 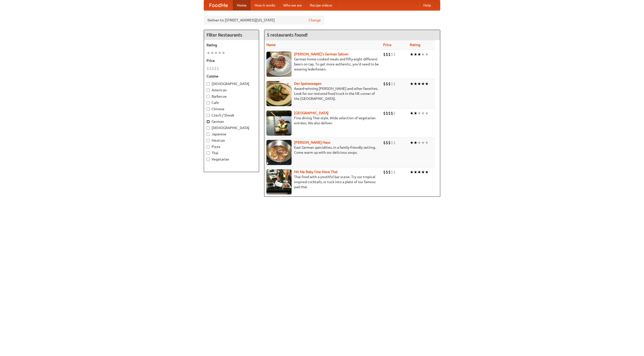 I want to click on a: Hit Me Baby One More Thai, so click(x=315, y=172).